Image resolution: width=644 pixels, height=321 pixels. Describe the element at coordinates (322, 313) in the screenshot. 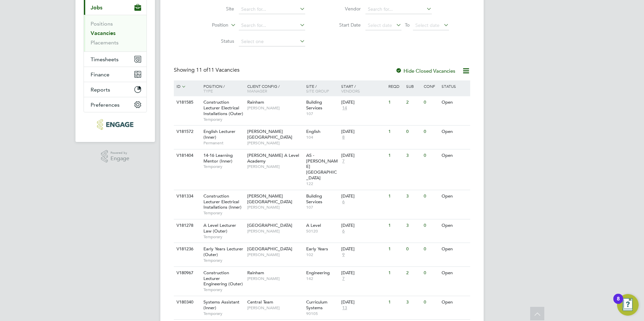

I see `span: 90105` at that location.